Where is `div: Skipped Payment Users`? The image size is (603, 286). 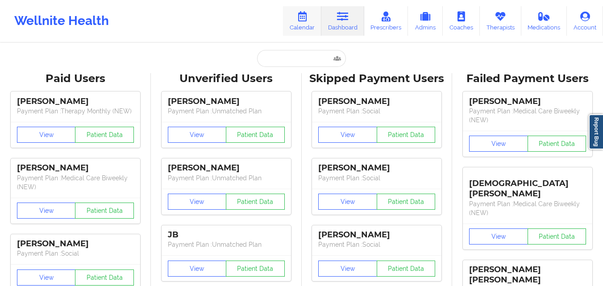
div: Skipped Payment Users is located at coordinates (377, 79).